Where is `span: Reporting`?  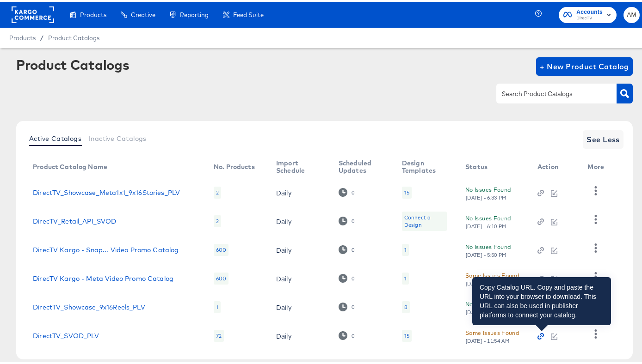
span: Reporting is located at coordinates (194, 13).